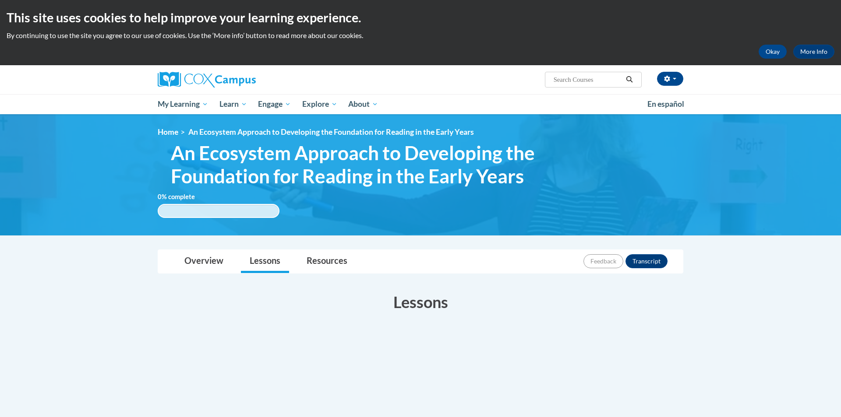 The width and height of the screenshot is (841, 417). What do you see at coordinates (666, 104) in the screenshot?
I see `a: En español` at bounding box center [666, 104].